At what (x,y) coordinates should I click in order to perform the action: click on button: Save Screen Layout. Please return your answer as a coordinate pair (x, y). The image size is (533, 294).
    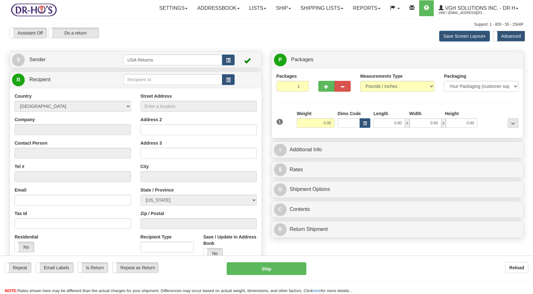
    Looking at the image, I should click on (464, 36).